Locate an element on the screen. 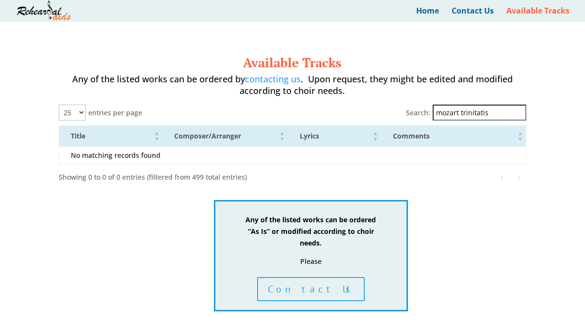 The image size is (585, 323). strong: Any of the listed works can be ordered “As Is” or modified according to choir needs. is located at coordinates (310, 231).